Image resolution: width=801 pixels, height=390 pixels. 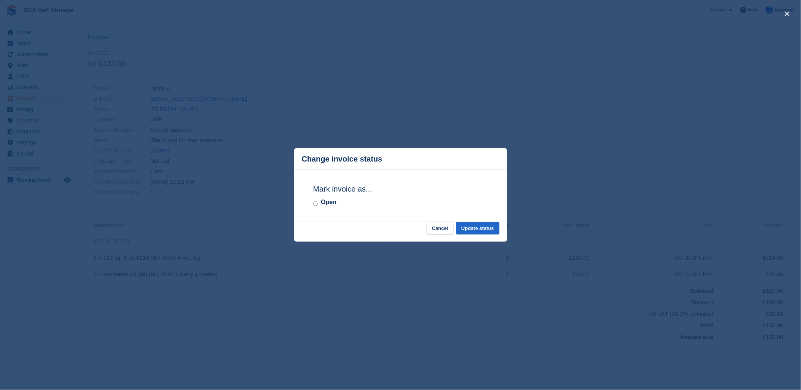 What do you see at coordinates (440, 228) in the screenshot?
I see `button: Cancel` at bounding box center [440, 228].